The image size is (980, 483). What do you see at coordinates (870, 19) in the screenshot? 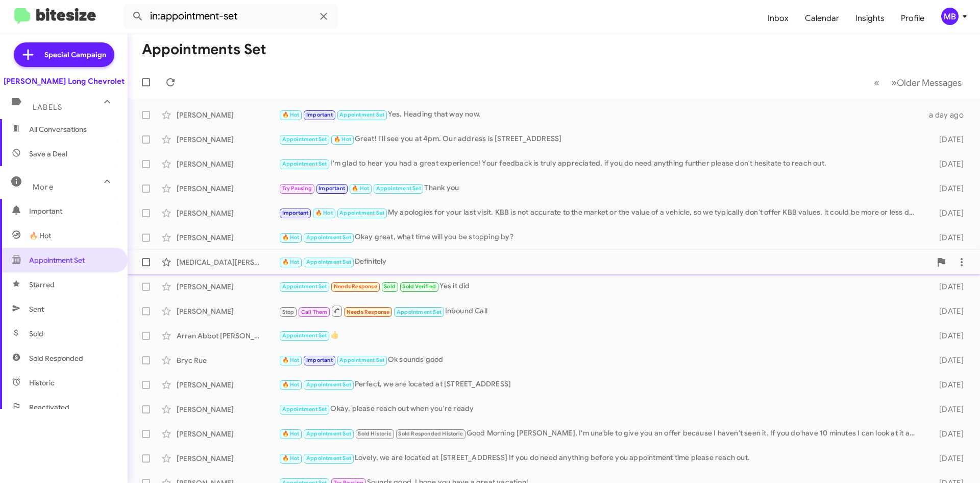
I see `a: Insights` at bounding box center [870, 19].